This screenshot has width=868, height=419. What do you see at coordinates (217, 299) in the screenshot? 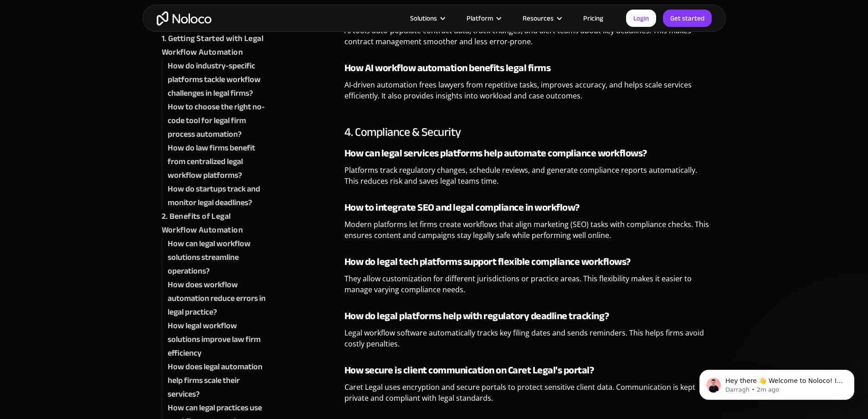
I see `div: How does workflow automation reduce errors in legal practice?` at bounding box center [217, 299].